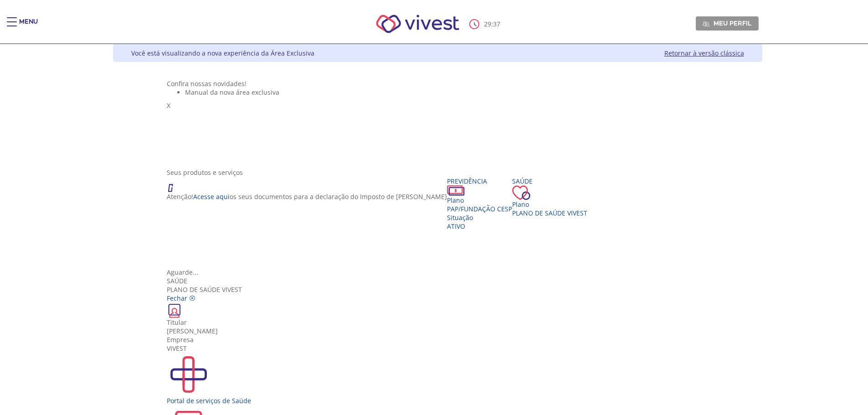 This screenshot has width=868, height=415. I want to click on img: ico_carteirinha.png, so click(175, 310).